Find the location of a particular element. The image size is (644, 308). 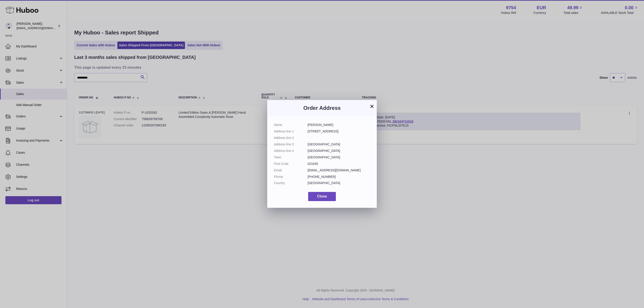

dt: Phone is located at coordinates (291, 177).